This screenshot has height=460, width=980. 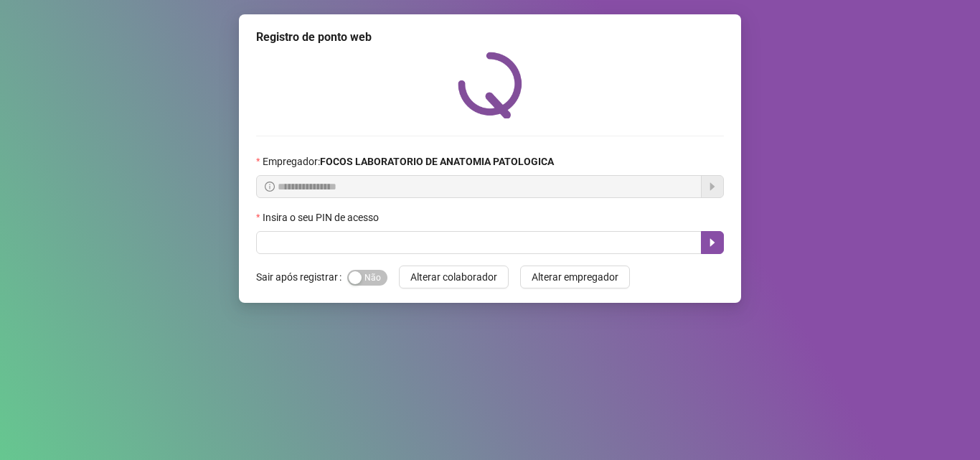 What do you see at coordinates (408, 161) in the screenshot?
I see `span: Empregador :` at bounding box center [408, 161].